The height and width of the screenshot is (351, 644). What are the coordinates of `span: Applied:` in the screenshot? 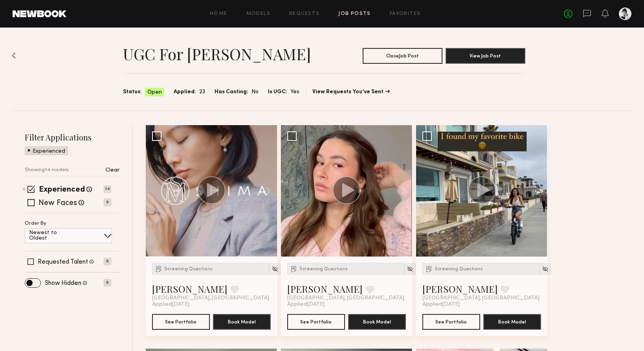 It's located at (184, 92).